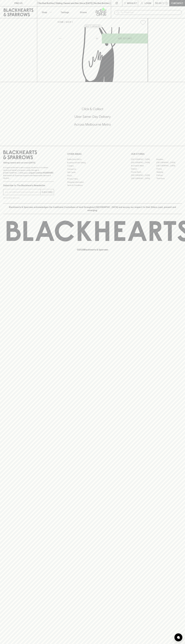  Describe the element at coordinates (125, 38) in the screenshot. I see `button: ADD TO CART` at that location.